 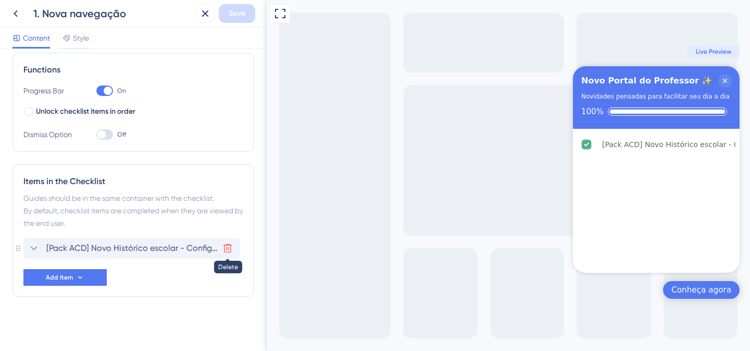 What do you see at coordinates (121, 134) in the screenshot?
I see `span: Off` at bounding box center [121, 134].